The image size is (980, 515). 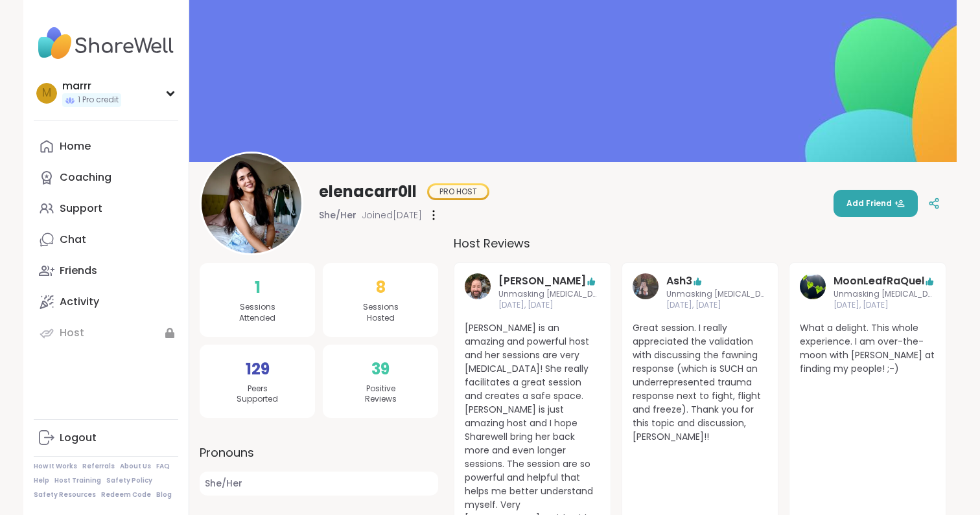 I want to click on a: Host Training, so click(x=78, y=480).